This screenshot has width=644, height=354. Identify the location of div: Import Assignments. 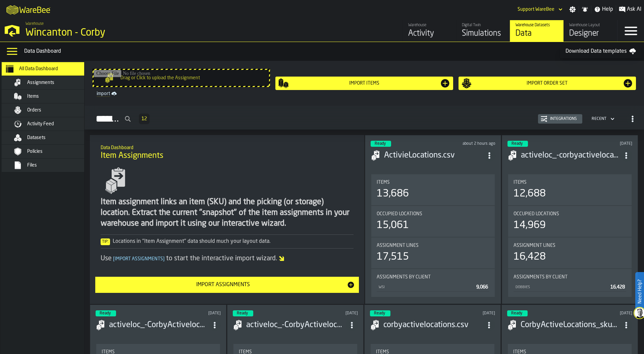
(223, 285).